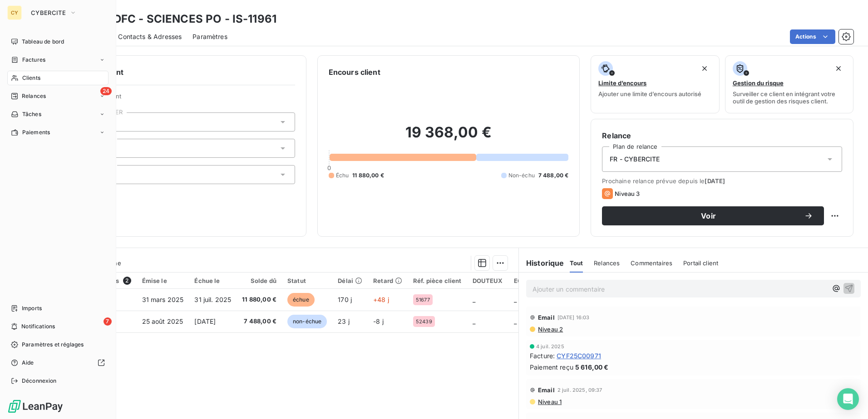  Describe the element at coordinates (592, 367) in the screenshot. I see `span: 5 616,00 €` at that location.